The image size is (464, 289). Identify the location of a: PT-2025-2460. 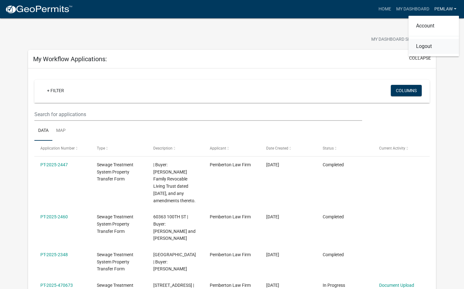
(54, 217).